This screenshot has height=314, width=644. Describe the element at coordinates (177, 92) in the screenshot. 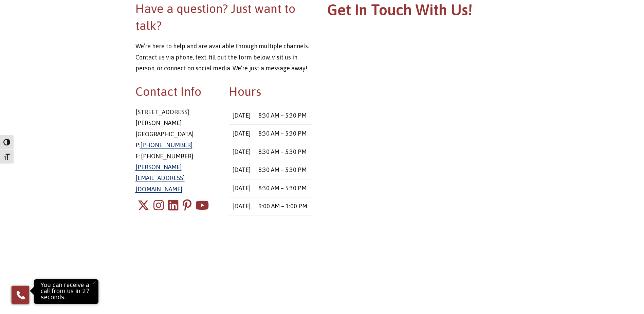

I see `h2: Contact Info` at that location.